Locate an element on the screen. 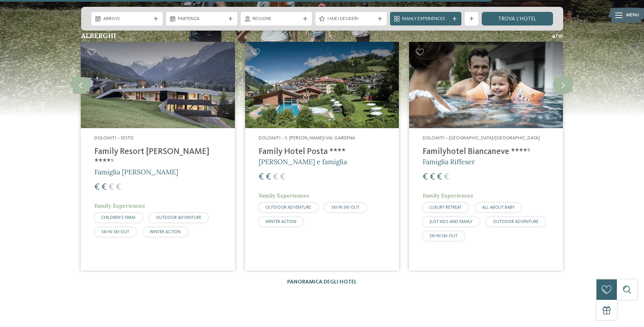  span: 10 is located at coordinates (560, 36).